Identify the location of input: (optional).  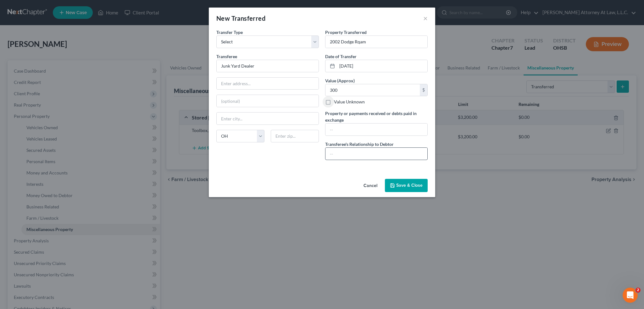
(267, 101).